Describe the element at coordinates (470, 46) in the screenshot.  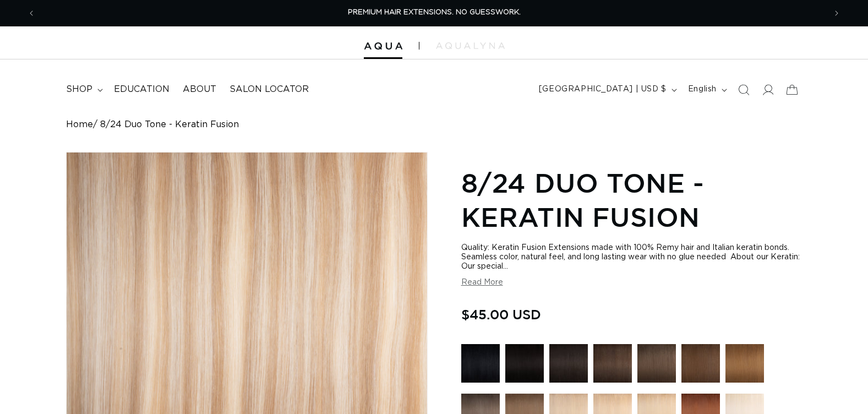
I see `img: aqualyna.com` at that location.